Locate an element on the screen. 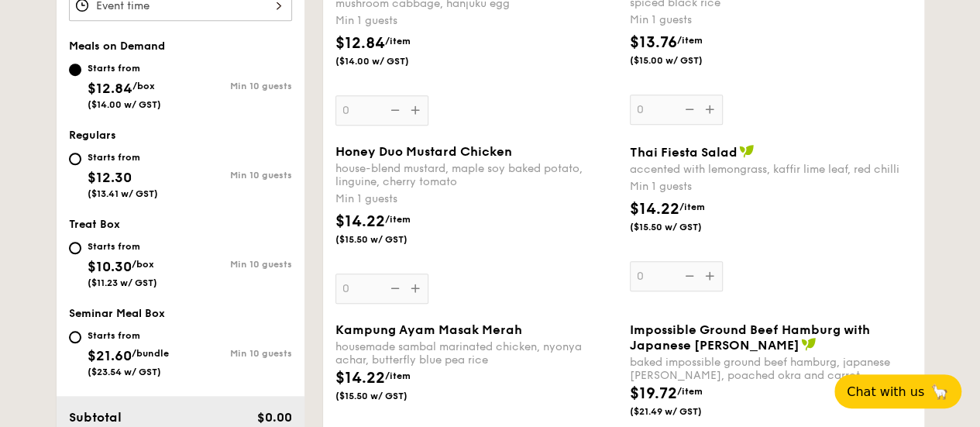 This screenshot has width=980, height=427. span: Thai Fiesta Salad is located at coordinates (683, 152).